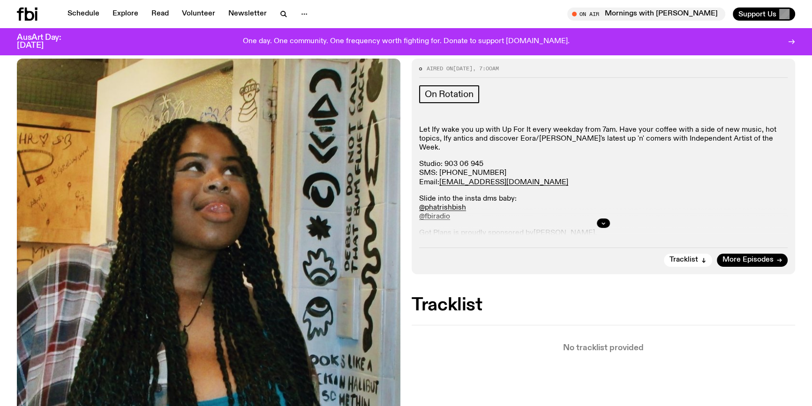 Image resolution: width=812 pixels, height=406 pixels. What do you see at coordinates (198, 14) in the screenshot?
I see `a: Volunteer` at bounding box center [198, 14].